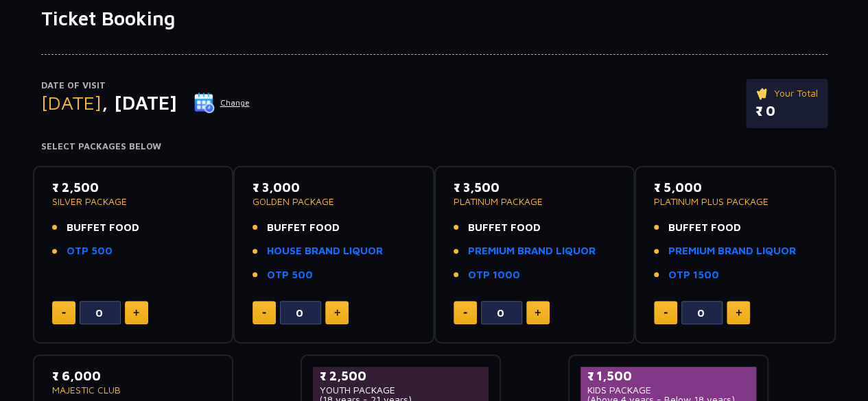 The height and width of the screenshot is (401, 868). What do you see at coordinates (762, 94) in the screenshot?
I see `img: ticket` at bounding box center [762, 94].